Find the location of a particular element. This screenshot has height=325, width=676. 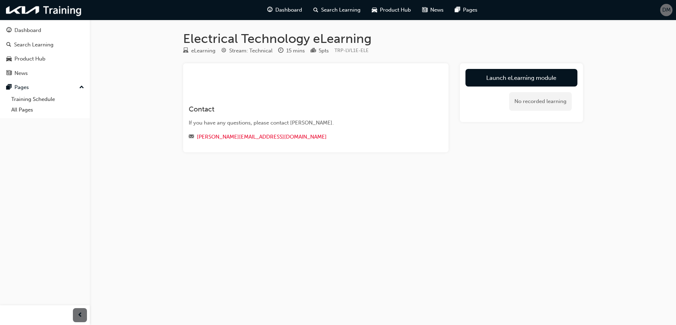

div: 5 pts is located at coordinates (324, 51).